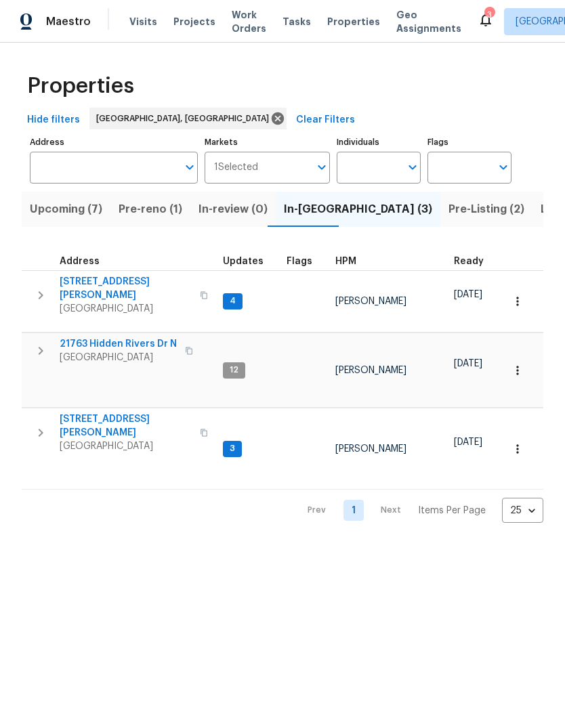 This screenshot has width=565, height=728. I want to click on span: Updates, so click(243, 261).